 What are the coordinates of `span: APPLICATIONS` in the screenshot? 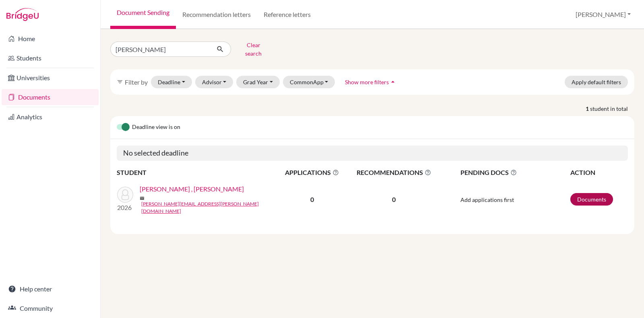 It's located at (312, 173).